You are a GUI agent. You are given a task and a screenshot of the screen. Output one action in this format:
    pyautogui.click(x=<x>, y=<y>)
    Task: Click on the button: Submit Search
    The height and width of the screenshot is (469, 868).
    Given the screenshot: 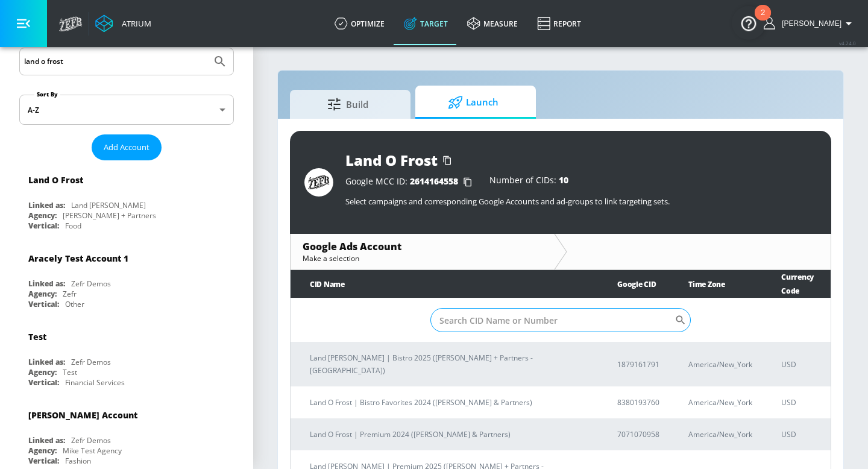 What is the action you would take?
    pyautogui.click(x=220, y=61)
    